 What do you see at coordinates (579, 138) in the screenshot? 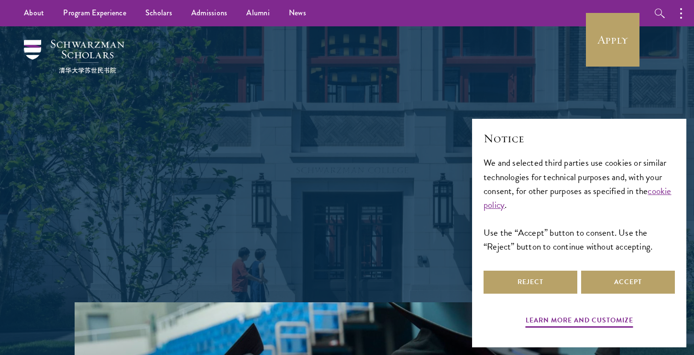
I see `h2: Notice` at bounding box center [579, 138].